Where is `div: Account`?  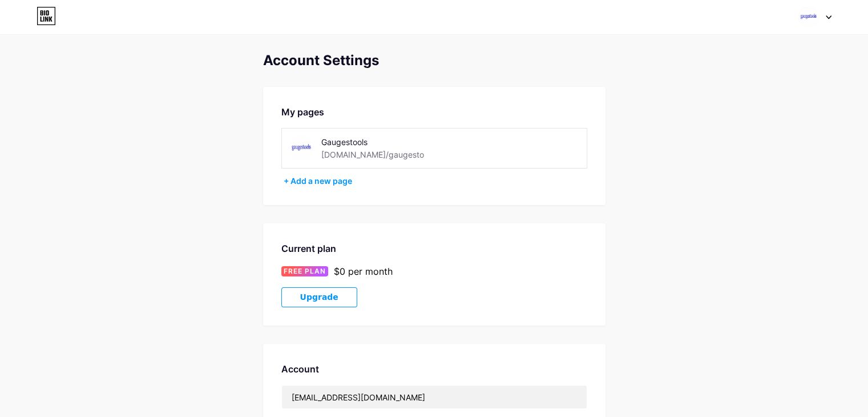 div: Account is located at coordinates (435, 369).